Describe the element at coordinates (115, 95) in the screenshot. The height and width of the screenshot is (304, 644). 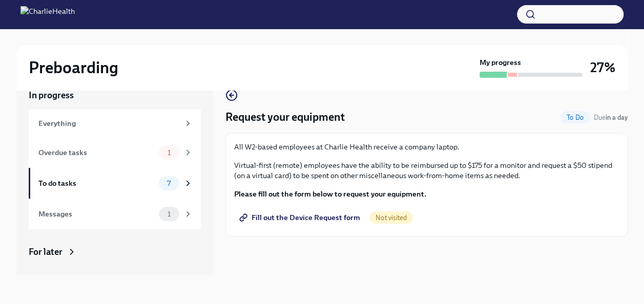
I see `a: In progress` at that location.